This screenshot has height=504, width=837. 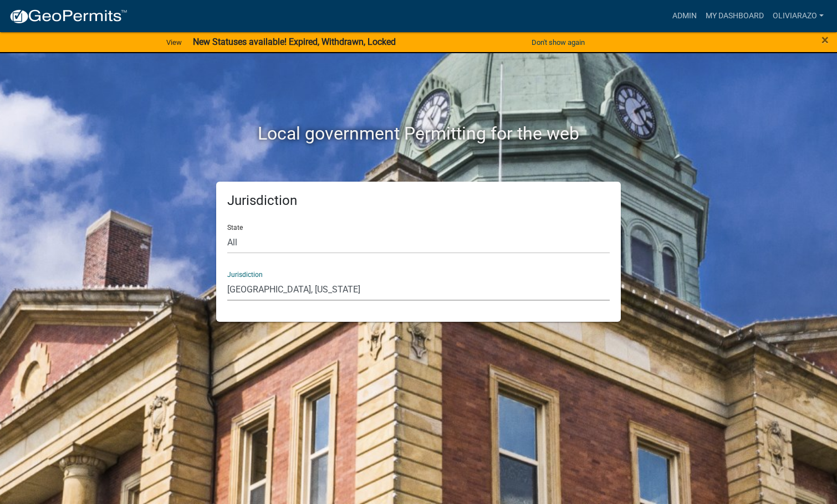 What do you see at coordinates (294, 42) in the screenshot?
I see `strong: New Statuses available! Expired, Withdrawn, Locked` at bounding box center [294, 42].